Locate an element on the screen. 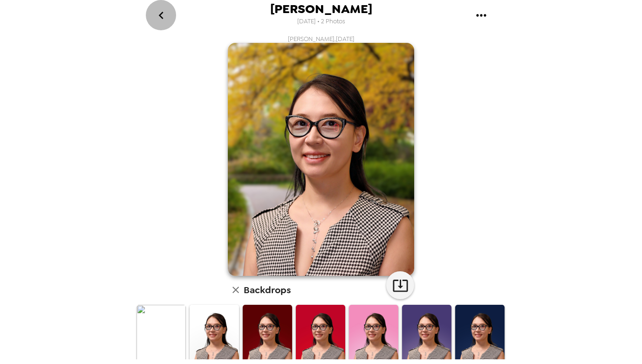  img: user is located at coordinates (321, 159).